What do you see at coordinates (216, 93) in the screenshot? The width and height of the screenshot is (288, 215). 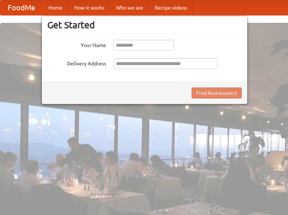 I see `button: Find Restaurants!` at bounding box center [216, 93].